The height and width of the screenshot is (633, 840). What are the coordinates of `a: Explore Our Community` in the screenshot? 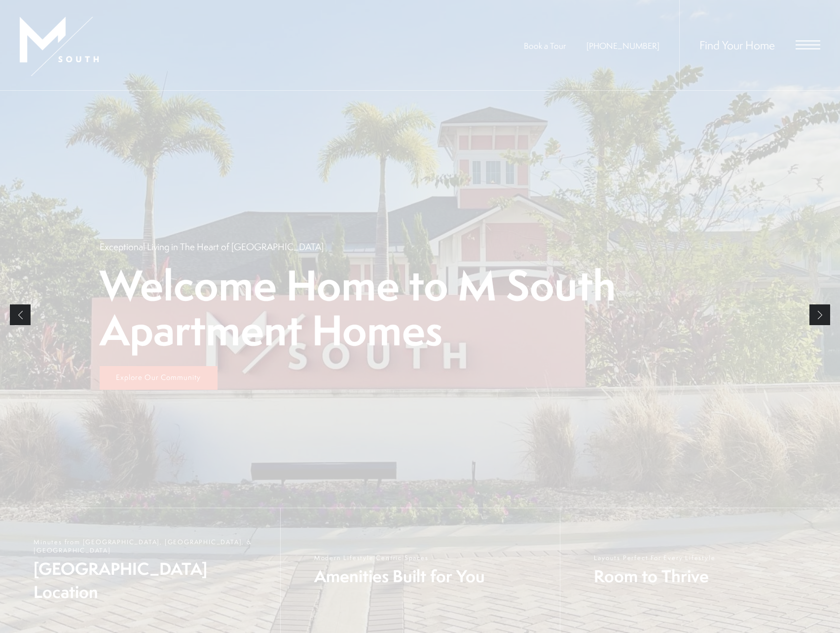 It's located at (158, 378).